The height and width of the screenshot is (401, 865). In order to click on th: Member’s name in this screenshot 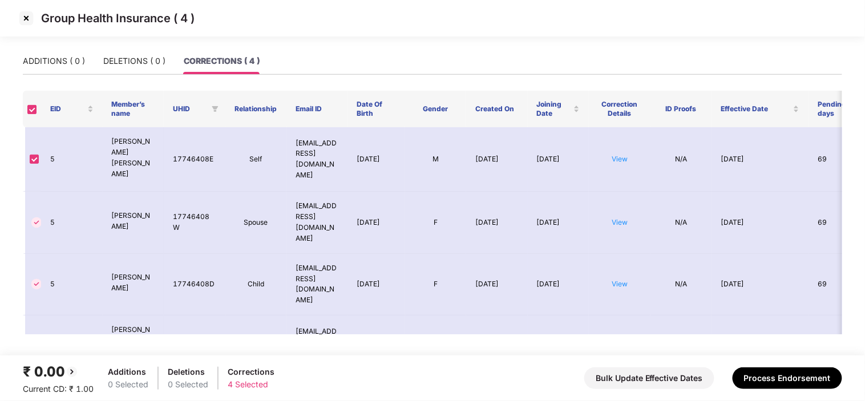, I will do `click(133, 109)`.